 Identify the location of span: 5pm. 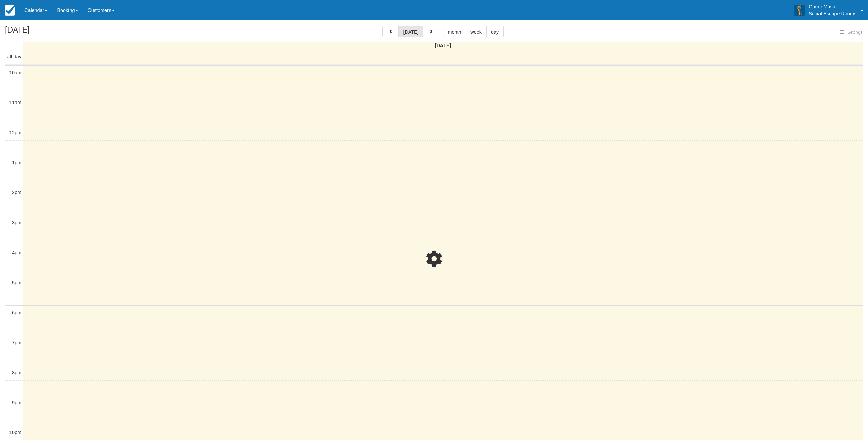
(16, 282).